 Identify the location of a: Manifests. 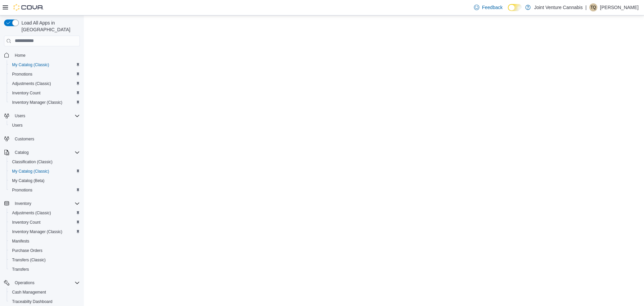
(20, 241).